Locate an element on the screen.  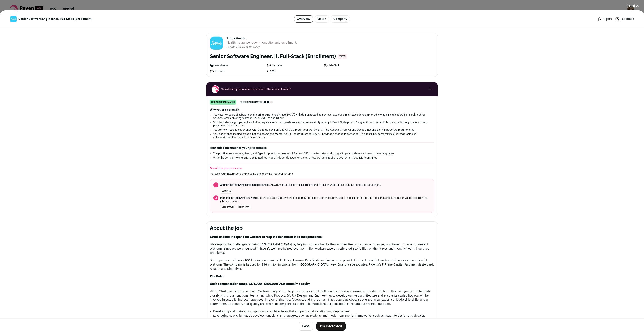
strong: Stride enables independent workers to reap the benefits of their independence. is located at coordinates (266, 237).